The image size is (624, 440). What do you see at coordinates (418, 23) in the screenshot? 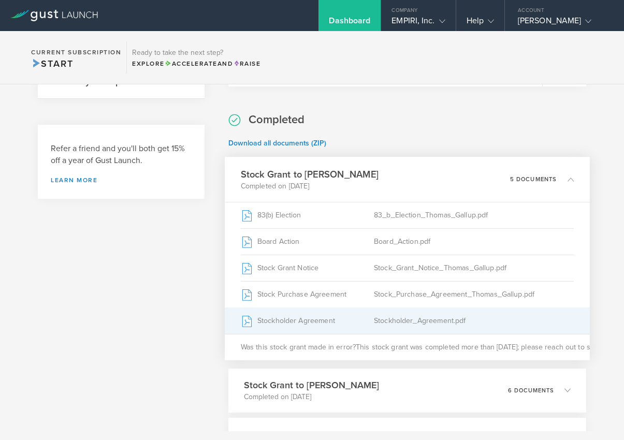
I see `div: EMPIRI, Inc.` at bounding box center [418, 23].